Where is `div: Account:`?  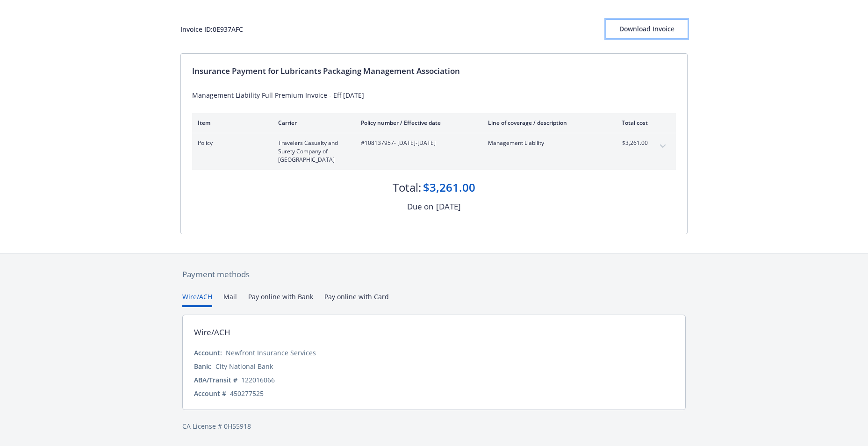
div: Account: is located at coordinates (208, 353).